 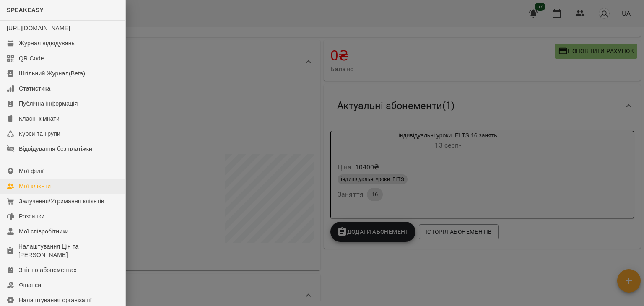 I want to click on div: Публічна інформація, so click(x=48, y=103).